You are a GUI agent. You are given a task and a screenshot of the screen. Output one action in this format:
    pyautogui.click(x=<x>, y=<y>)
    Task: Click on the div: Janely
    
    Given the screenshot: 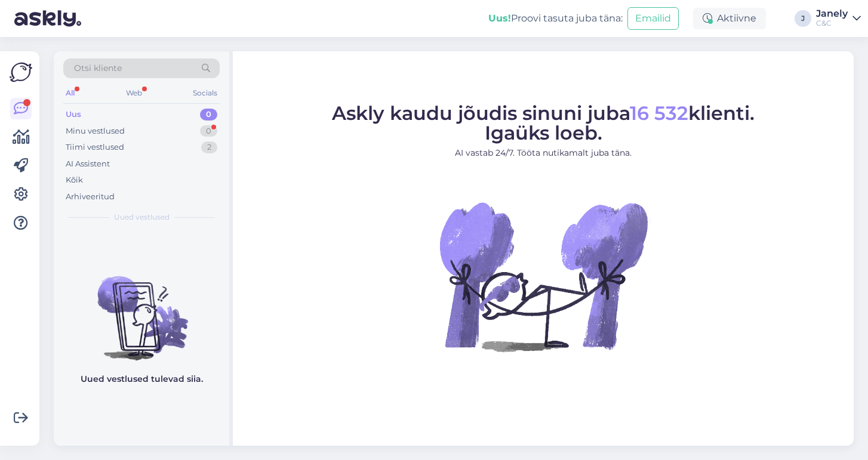 What is the action you would take?
    pyautogui.click(x=832, y=14)
    